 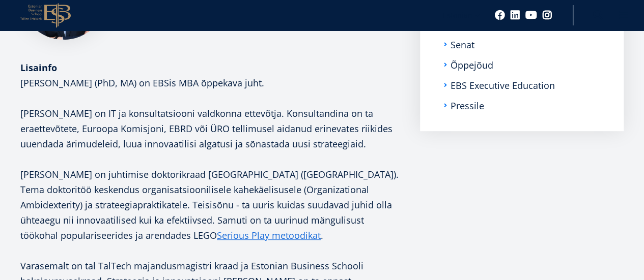 I want to click on a: Facebook, so click(x=500, y=15).